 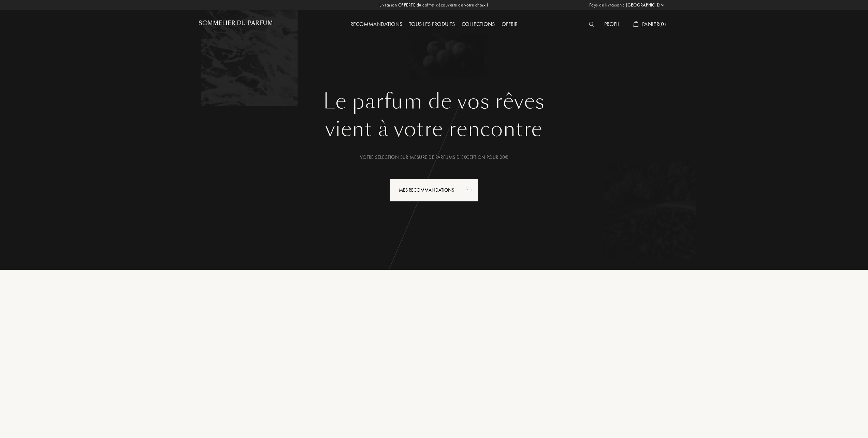 What do you see at coordinates (377, 24) in the screenshot?
I see `a: Recommandations` at bounding box center [377, 24].